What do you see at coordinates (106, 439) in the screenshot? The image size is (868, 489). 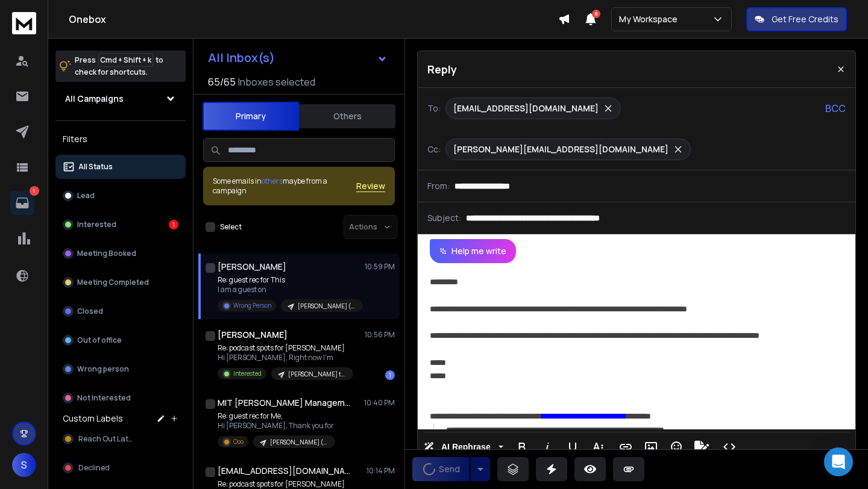 I see `span: Reach Out Later` at bounding box center [106, 439].